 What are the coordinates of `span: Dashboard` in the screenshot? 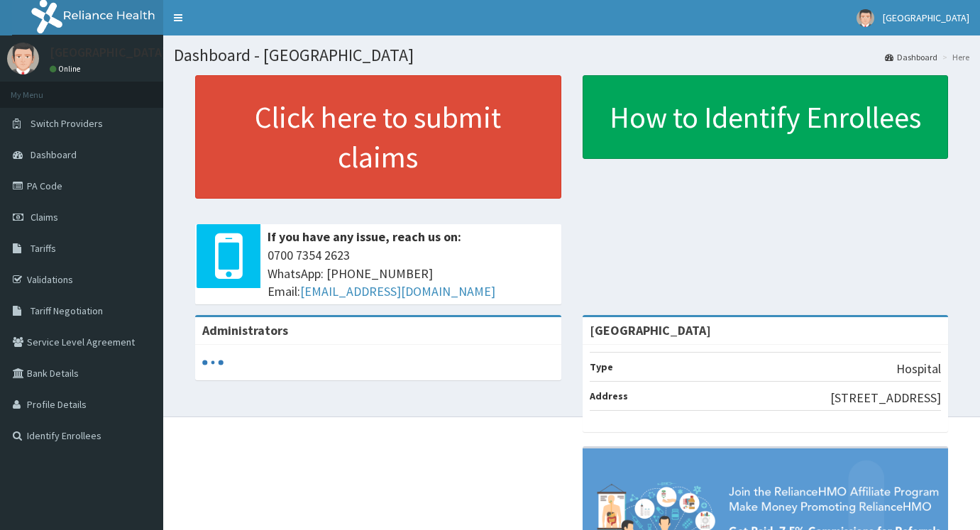 It's located at (53, 155).